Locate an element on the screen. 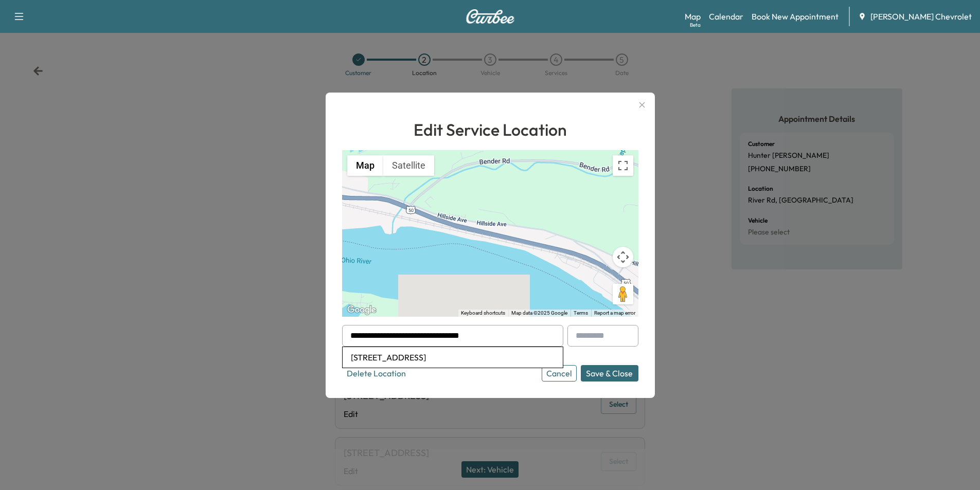 The height and width of the screenshot is (490, 980). button: Delete Location is located at coordinates (376, 374).